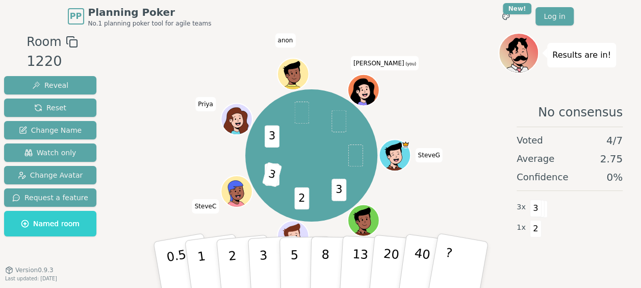 This screenshot has width=641, height=288. I want to click on span: No consensus, so click(581, 112).